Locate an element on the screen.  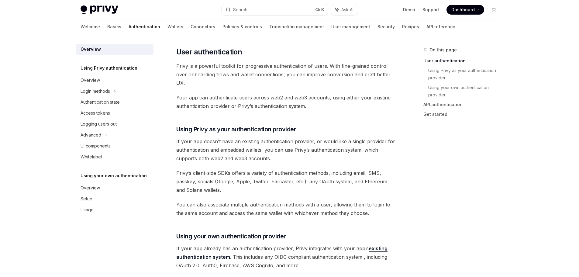
img: light logo is located at coordinates (99, 10).